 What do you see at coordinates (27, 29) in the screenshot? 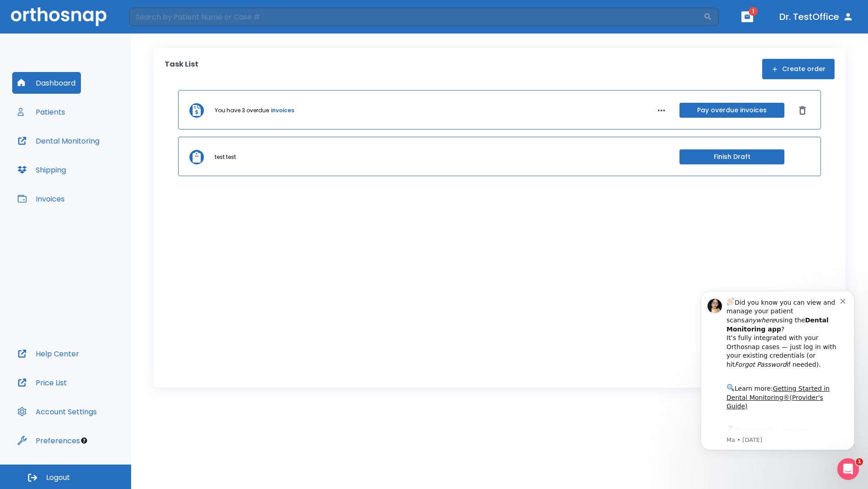
I see `img: Profile image for Ma` at bounding box center [27, 29].